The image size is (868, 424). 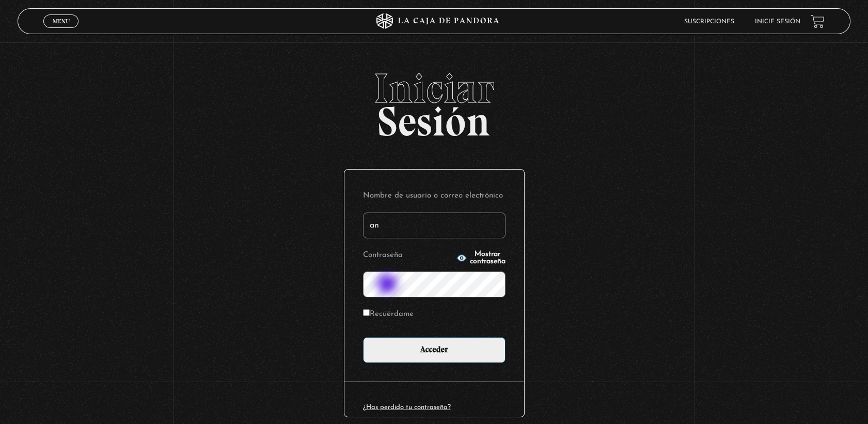 What do you see at coordinates (434, 100) in the screenshot?
I see `h2: Sesión` at bounding box center [434, 100].